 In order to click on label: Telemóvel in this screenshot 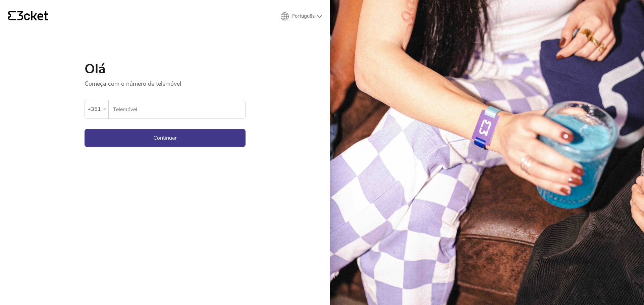, I will do `click(177, 110)`.